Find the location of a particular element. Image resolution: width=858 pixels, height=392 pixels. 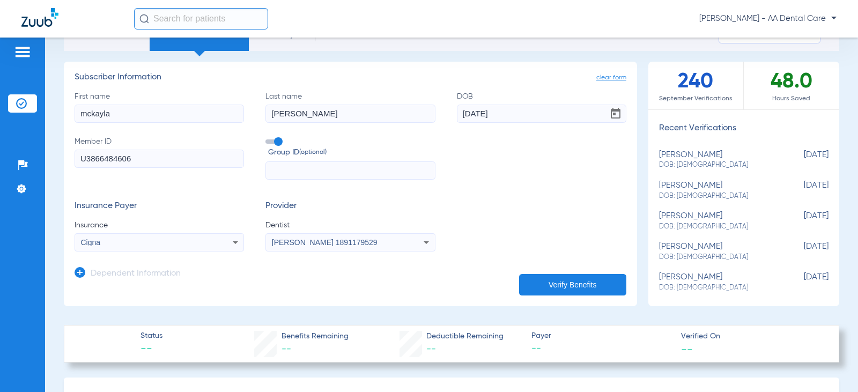

img: Zuub Logo is located at coordinates (40, 17).